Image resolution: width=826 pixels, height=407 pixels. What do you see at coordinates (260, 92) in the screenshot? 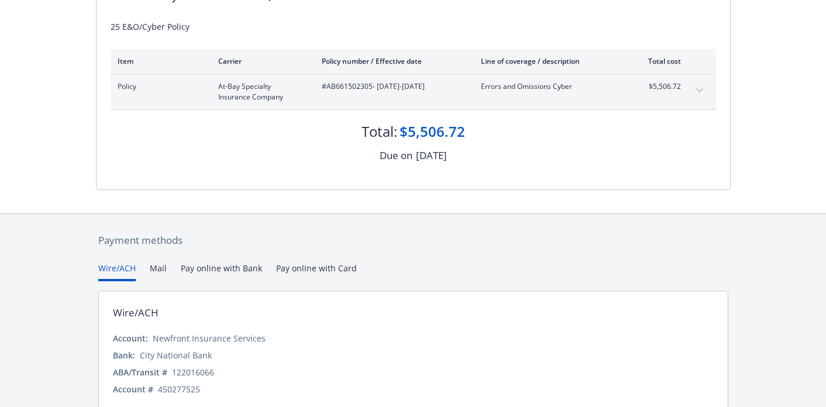
I see `span: At-Bay Specialty Insurance Company` at bounding box center [260, 92].